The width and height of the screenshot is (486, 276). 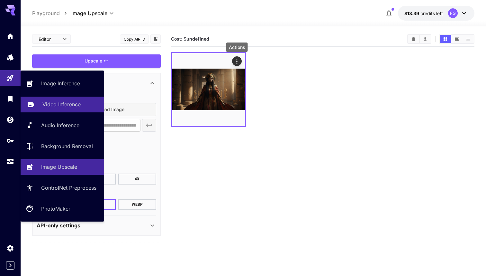 What do you see at coordinates (56, 208) in the screenshot?
I see `p: PhotoMaker` at bounding box center [56, 208].